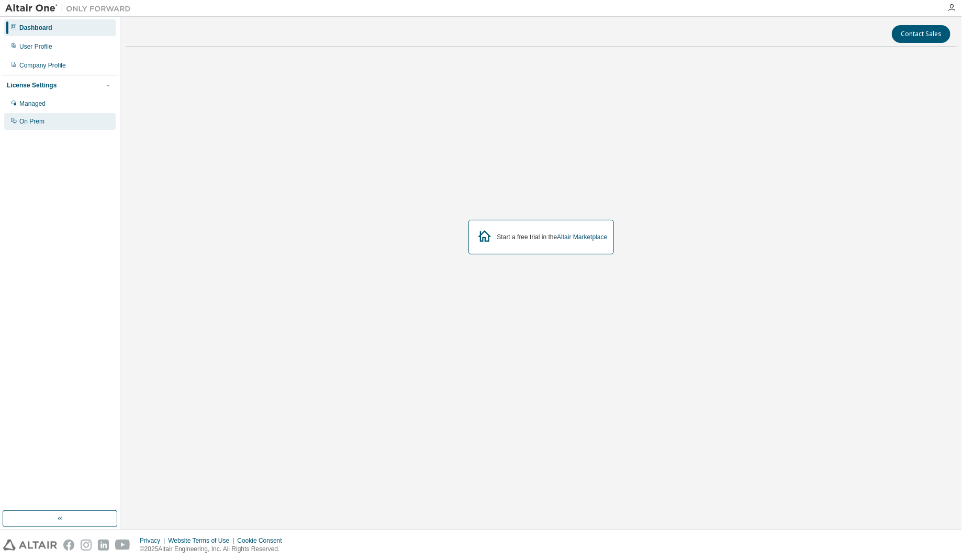  What do you see at coordinates (33, 103) in the screenshot?
I see `div: Managed` at bounding box center [33, 103].